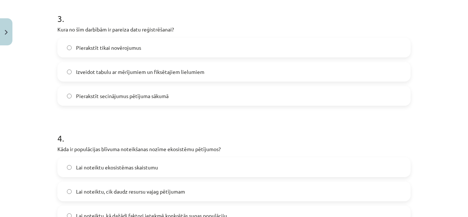 This screenshot has width=468, height=217. What do you see at coordinates (234, 29) in the screenshot?
I see `p: Kura no šīm darbībām ir pareiza datu reģistrēšanai?` at bounding box center [234, 29].